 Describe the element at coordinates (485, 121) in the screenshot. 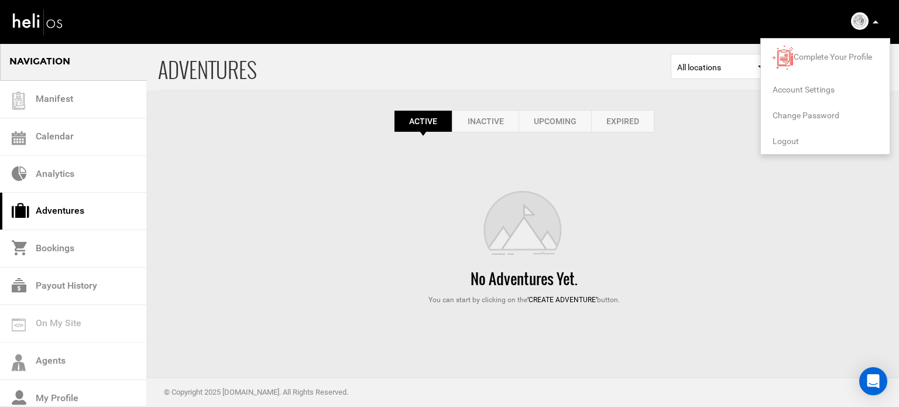

I see `a: Inactive` at that location.